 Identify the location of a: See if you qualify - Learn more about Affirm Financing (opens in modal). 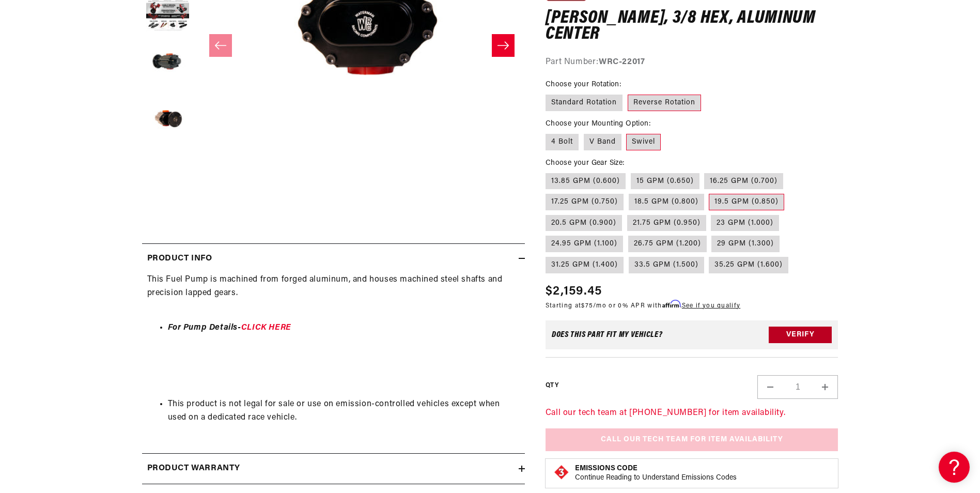
(710, 306).